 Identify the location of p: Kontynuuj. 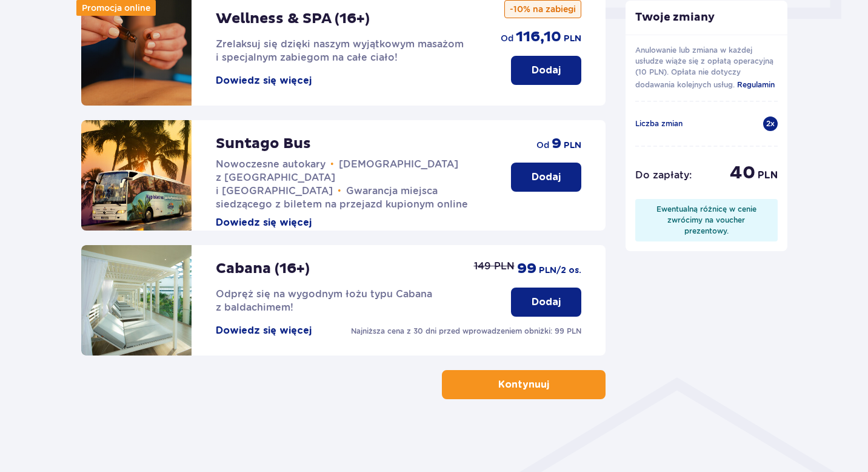
(524, 385).